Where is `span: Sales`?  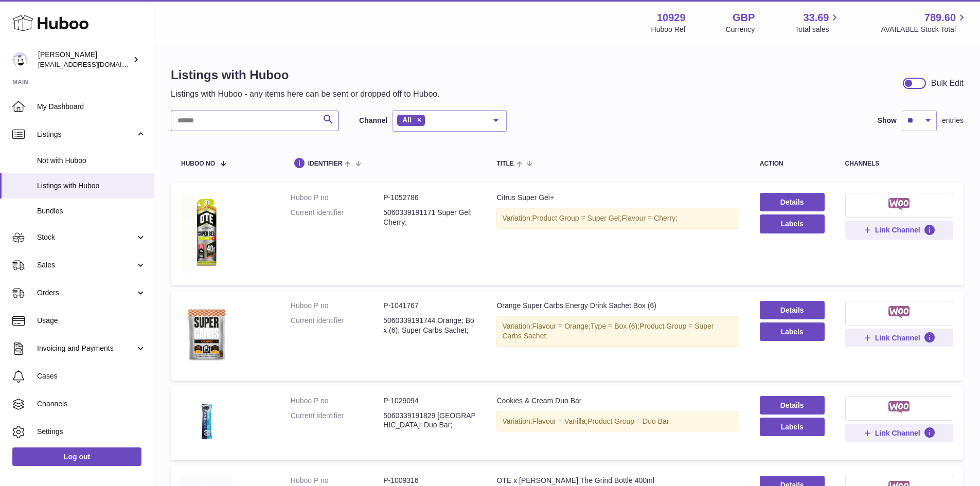
span: Sales is located at coordinates (86, 265).